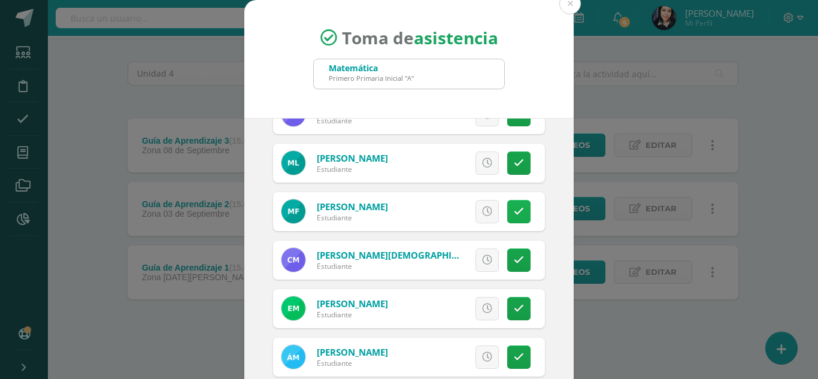 The height and width of the screenshot is (379, 818). I want to click on img: 0b1a73eef97e94da86170c8c7fadc75d.png, so click(293, 308).